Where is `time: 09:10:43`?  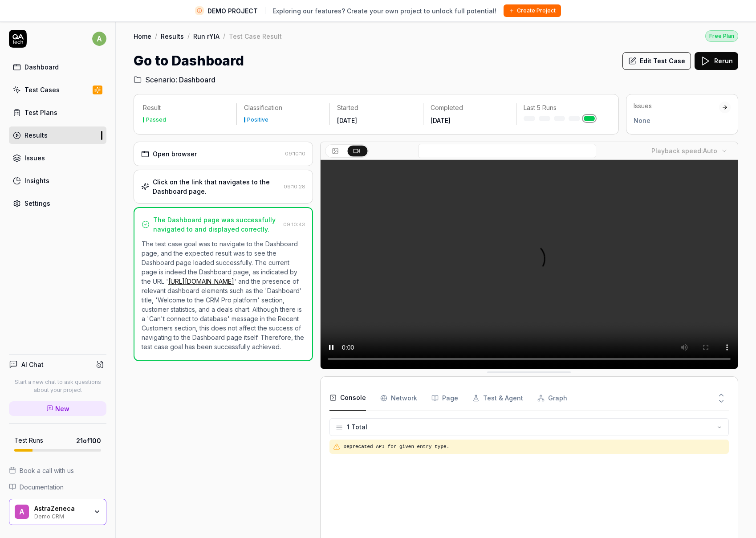
time: 09:10:43 is located at coordinates (294, 224).